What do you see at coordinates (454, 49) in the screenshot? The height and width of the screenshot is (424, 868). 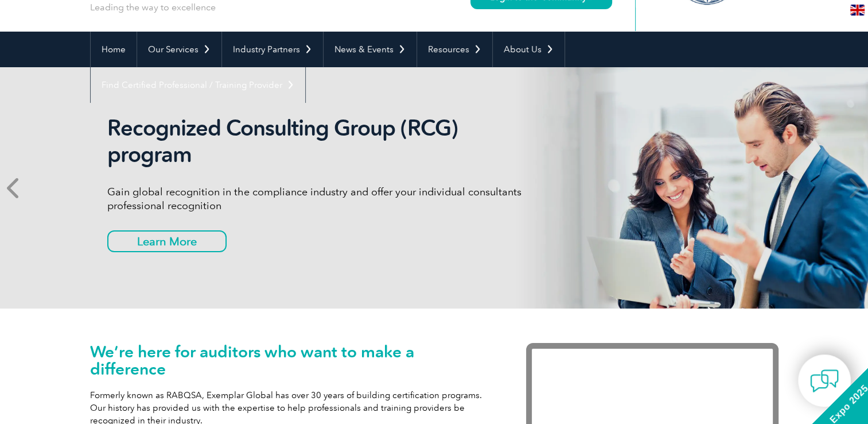 I see `a: Resources` at bounding box center [454, 49].